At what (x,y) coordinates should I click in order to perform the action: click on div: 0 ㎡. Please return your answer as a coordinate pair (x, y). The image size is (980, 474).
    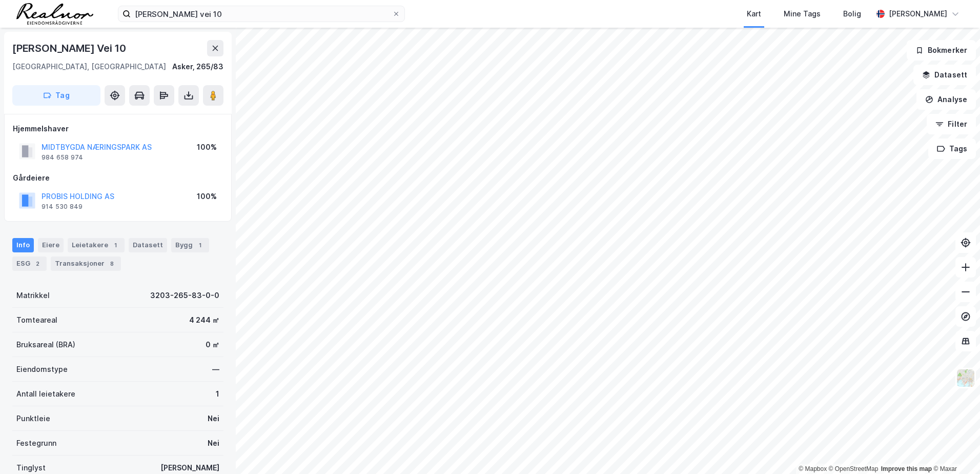
    Looking at the image, I should click on (212, 345).